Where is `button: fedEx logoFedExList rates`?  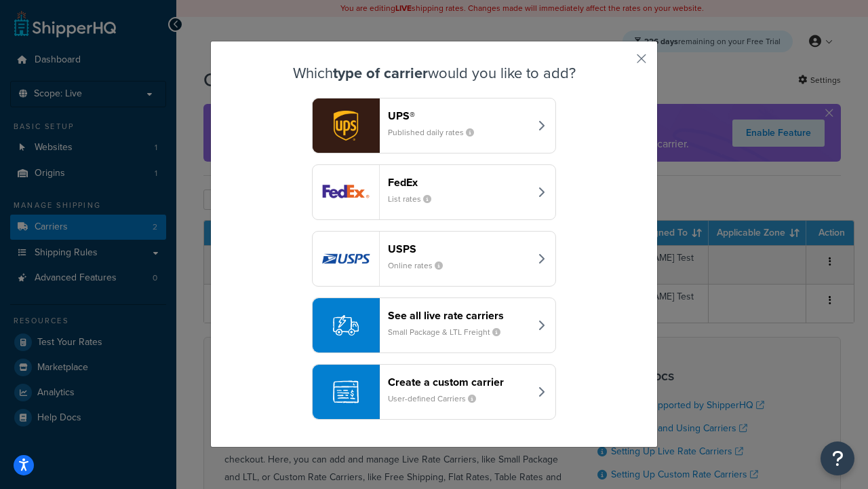
button: fedEx logoFedExList rates is located at coordinates (434, 192).